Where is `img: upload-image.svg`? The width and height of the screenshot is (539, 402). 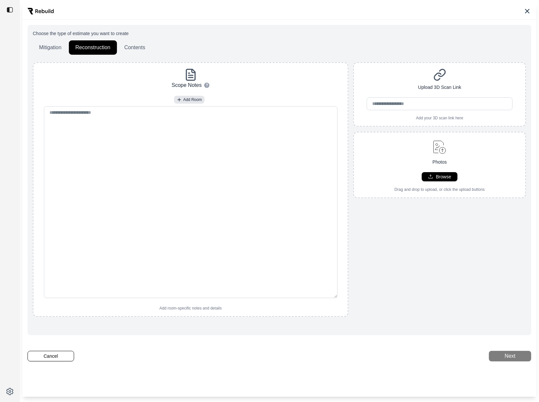
img: upload-image.svg is located at coordinates (440, 147).